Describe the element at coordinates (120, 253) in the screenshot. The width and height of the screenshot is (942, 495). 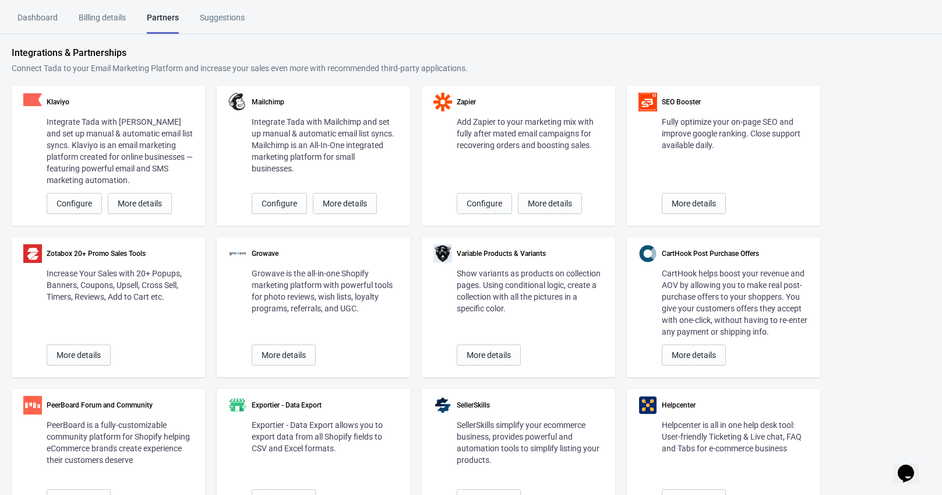
I see `div: Zotabox 20+ Promo Sales Tools` at that location.